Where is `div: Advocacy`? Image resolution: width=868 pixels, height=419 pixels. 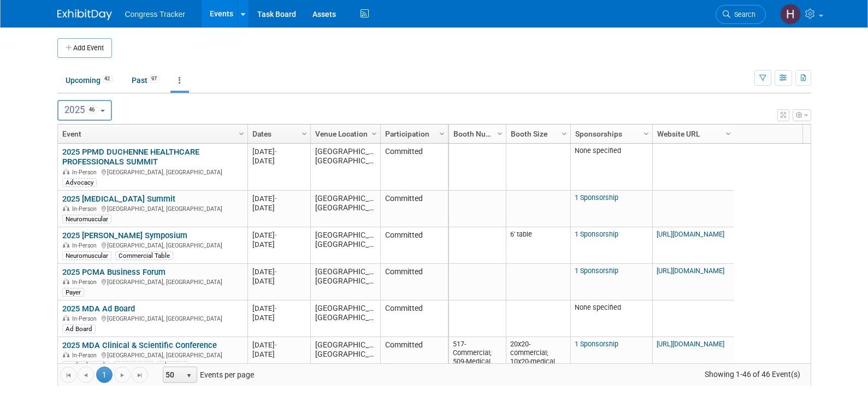 div: Advocacy is located at coordinates (79, 182).